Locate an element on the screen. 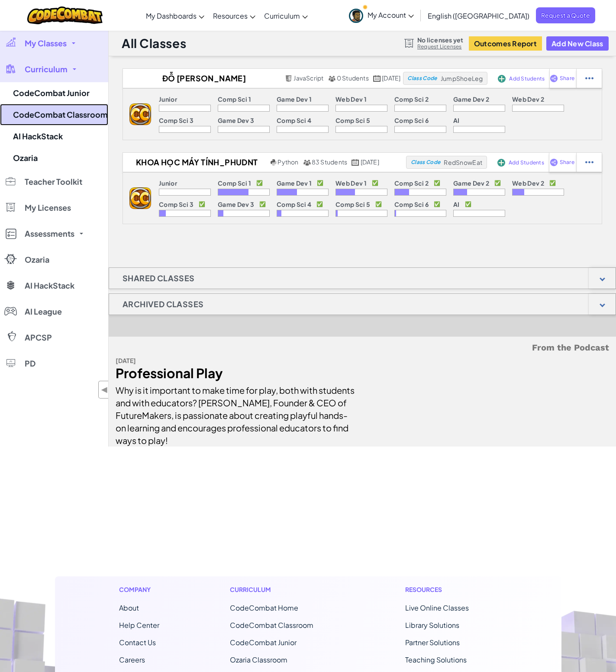 The image size is (616, 672). h2: Khoa học máy tính_Phudnt is located at coordinates (196, 162).